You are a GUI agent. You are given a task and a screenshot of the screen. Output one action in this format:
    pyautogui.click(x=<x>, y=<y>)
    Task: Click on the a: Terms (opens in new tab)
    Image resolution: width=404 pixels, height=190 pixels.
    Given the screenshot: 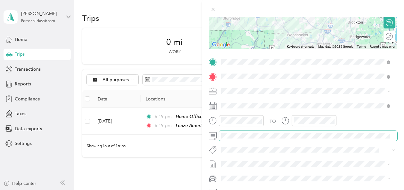 What is the action you would take?
    pyautogui.click(x=361, y=46)
    